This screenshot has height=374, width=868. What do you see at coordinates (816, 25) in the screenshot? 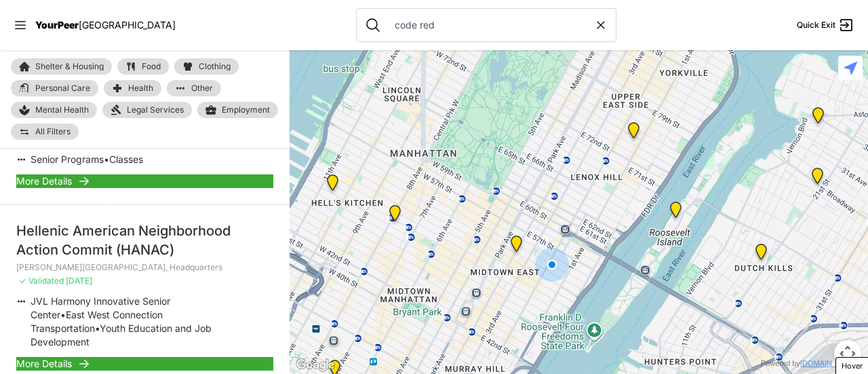
I see `span: Quick Exit` at bounding box center [816, 25].